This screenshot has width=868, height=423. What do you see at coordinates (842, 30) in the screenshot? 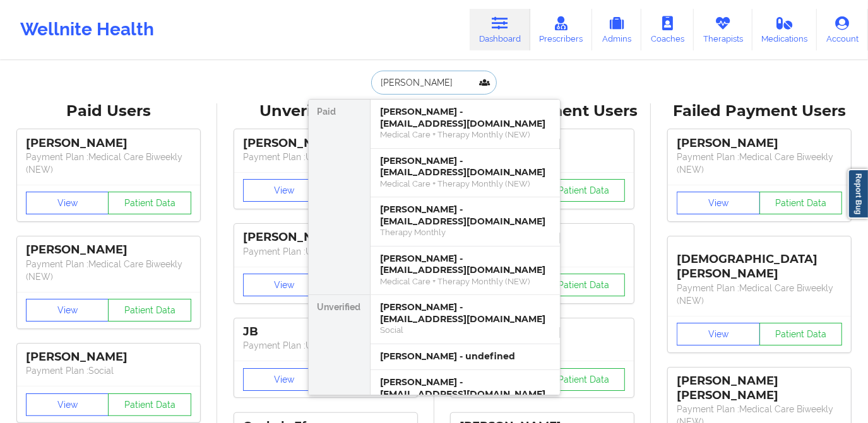
I see `a: Account` at bounding box center [842, 30].